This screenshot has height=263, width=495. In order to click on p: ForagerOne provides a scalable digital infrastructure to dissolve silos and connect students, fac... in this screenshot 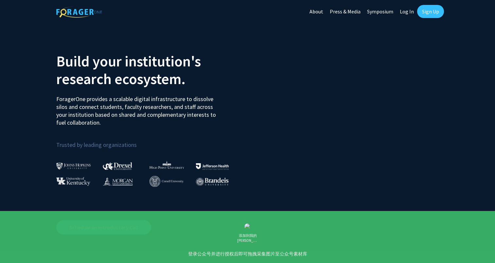, I will do `click(138, 108)`.